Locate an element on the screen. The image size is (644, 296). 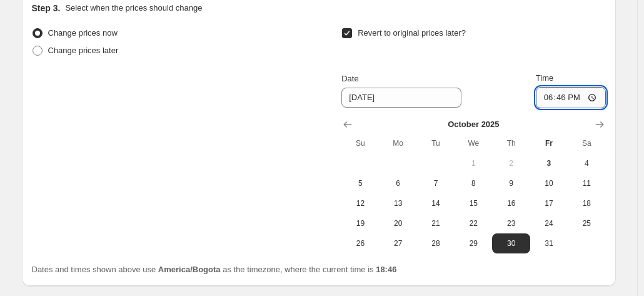
button: Tuesday October 21 2025 is located at coordinates (436, 223).